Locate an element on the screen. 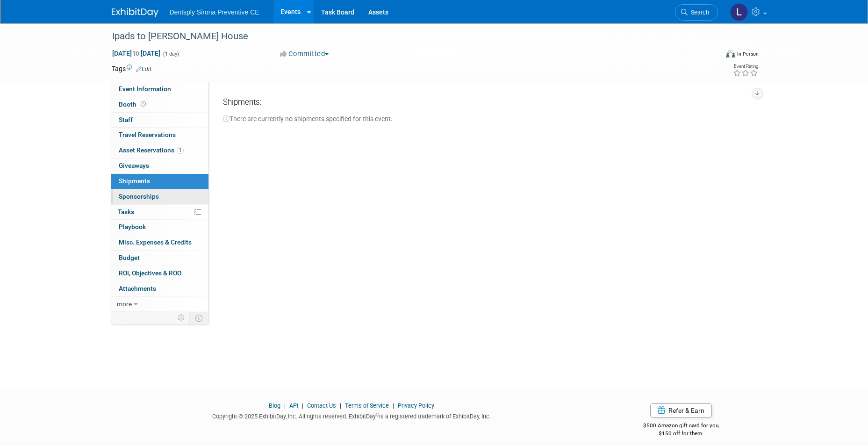 The height and width of the screenshot is (446, 868). span: ROI, Objectives & ROO is located at coordinates (150, 273).